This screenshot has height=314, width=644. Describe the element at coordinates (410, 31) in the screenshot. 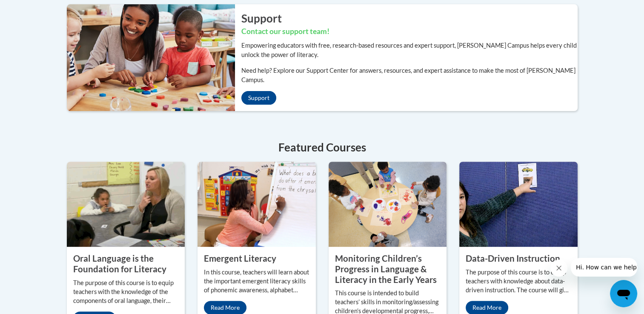

I see `h3: Contact our support team!` at that location.